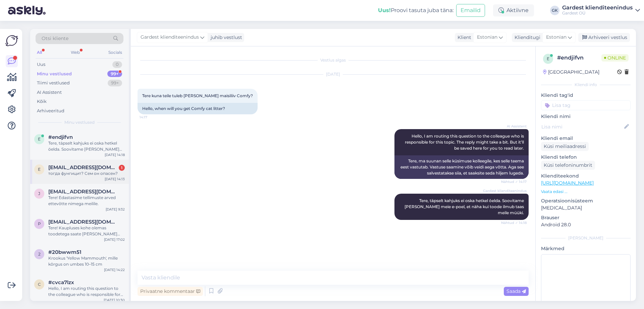 This screenshot has height=309, width=644. I want to click on div: Aktiivne, so click(514, 10).